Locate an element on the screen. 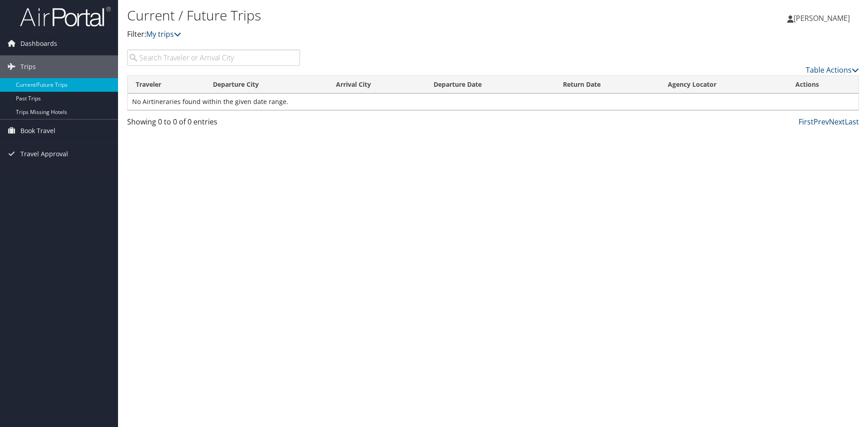  h1: Current / Future Trips is located at coordinates (371, 15).